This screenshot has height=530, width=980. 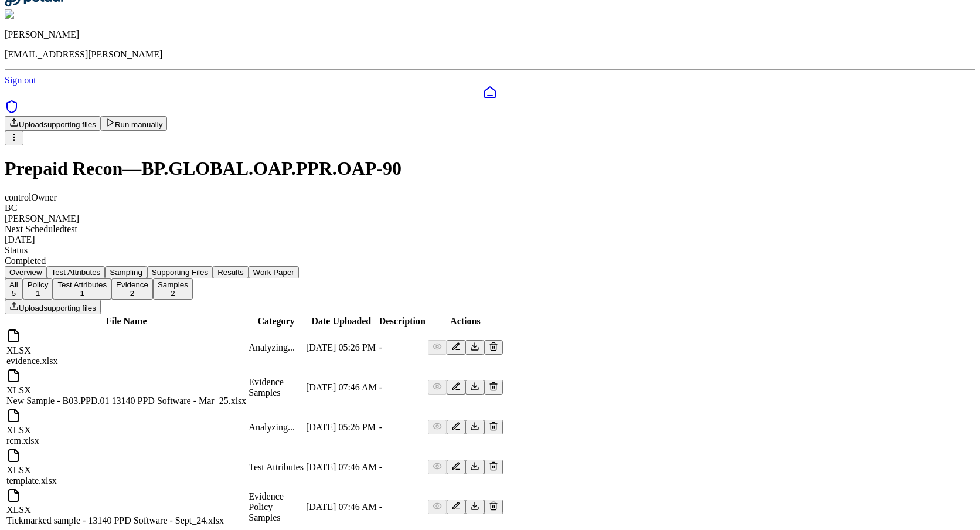 I want to click on img: Shekhar Khedekar, so click(x=44, y=15).